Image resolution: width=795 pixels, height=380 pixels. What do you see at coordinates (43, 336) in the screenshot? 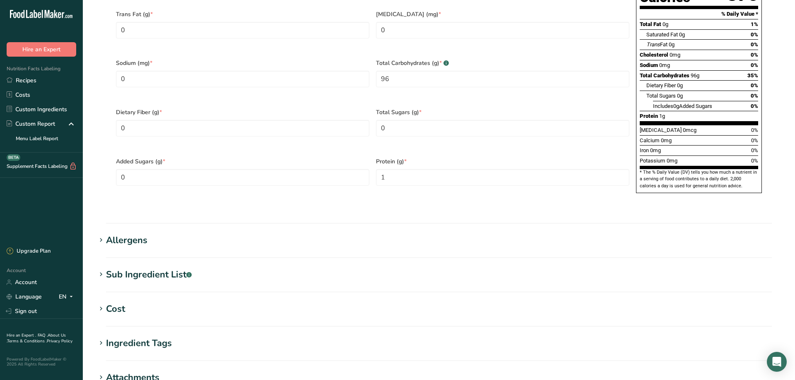
I see `a: FAQ .` at bounding box center [43, 336].